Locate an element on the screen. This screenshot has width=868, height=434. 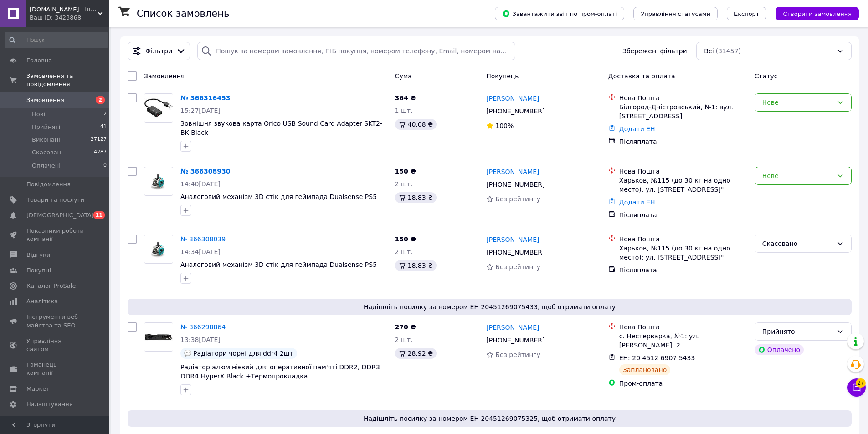
div: Прийнято is located at coordinates (797, 331).